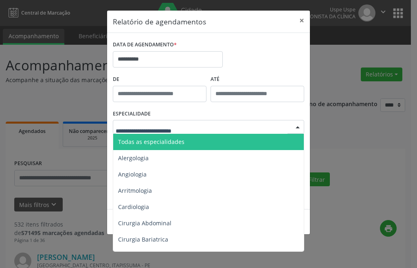 This screenshot has height=268, width=417. I want to click on span: Angiologia, so click(132, 174).